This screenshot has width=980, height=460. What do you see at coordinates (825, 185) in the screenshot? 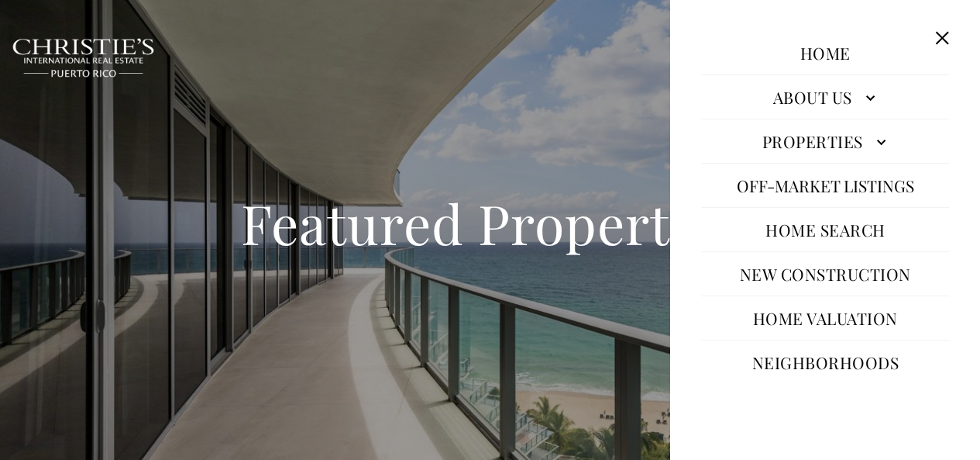
I see `button: Off-Market Listings` at bounding box center [825, 185].